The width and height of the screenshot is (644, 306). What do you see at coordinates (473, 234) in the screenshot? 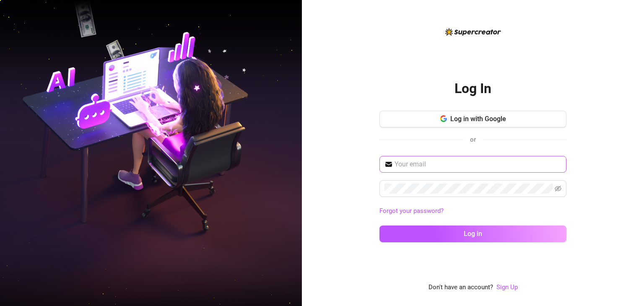
I see `button: Log in` at bounding box center [473, 234].